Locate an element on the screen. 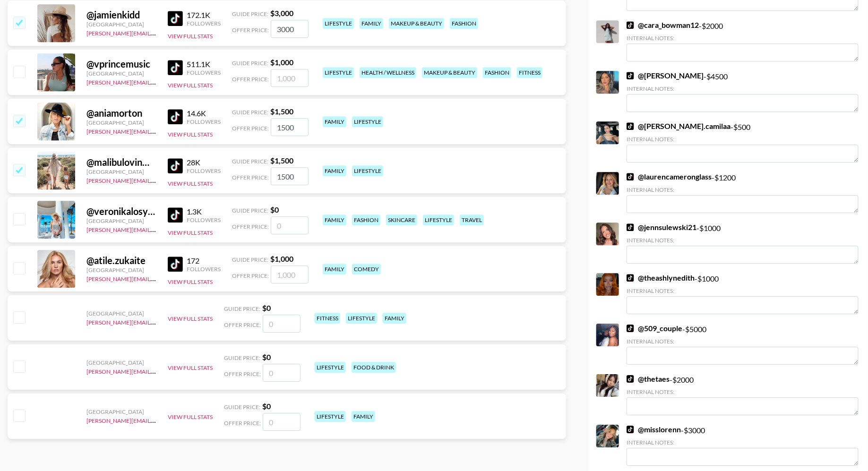 The width and height of the screenshot is (868, 471). a: @thetaes is located at coordinates (648, 379).